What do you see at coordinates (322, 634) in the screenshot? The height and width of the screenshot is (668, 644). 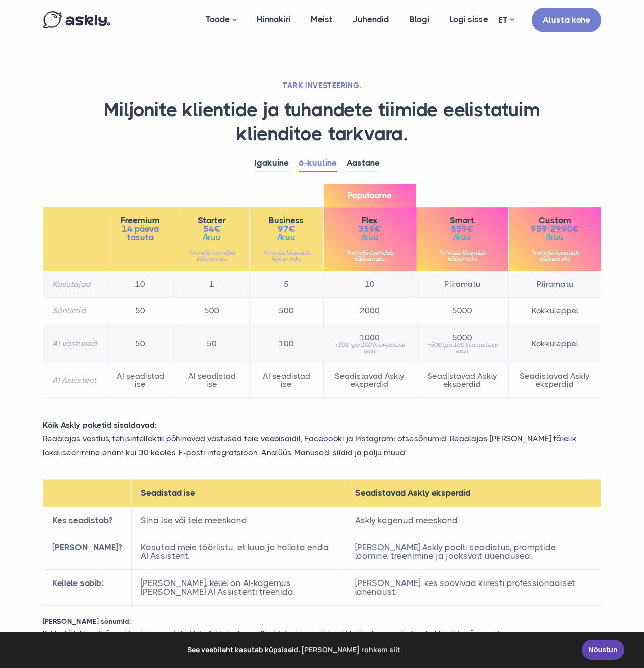 I see `p: Kokku kõik kliendisõnumid, mis on saadetud läbi Askly tarkvara. Sisaldab nii uusi päringuid kui k...` at bounding box center [322, 634].